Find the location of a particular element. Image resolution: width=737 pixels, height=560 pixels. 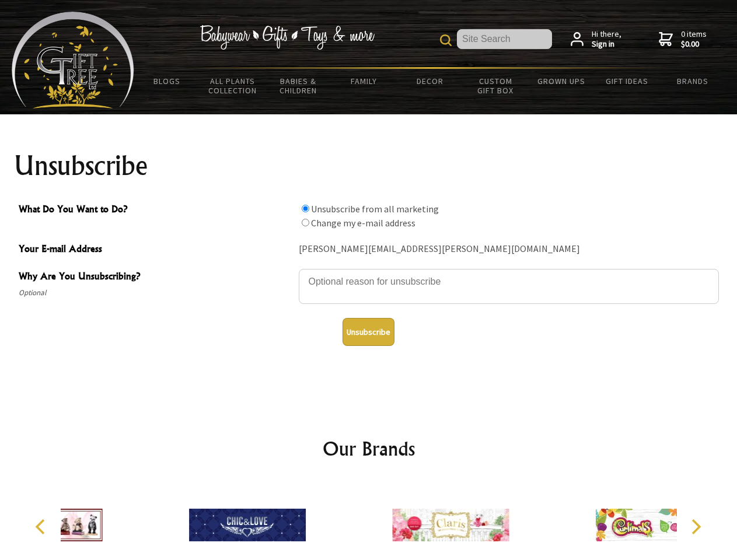

img: product search is located at coordinates (446, 41).